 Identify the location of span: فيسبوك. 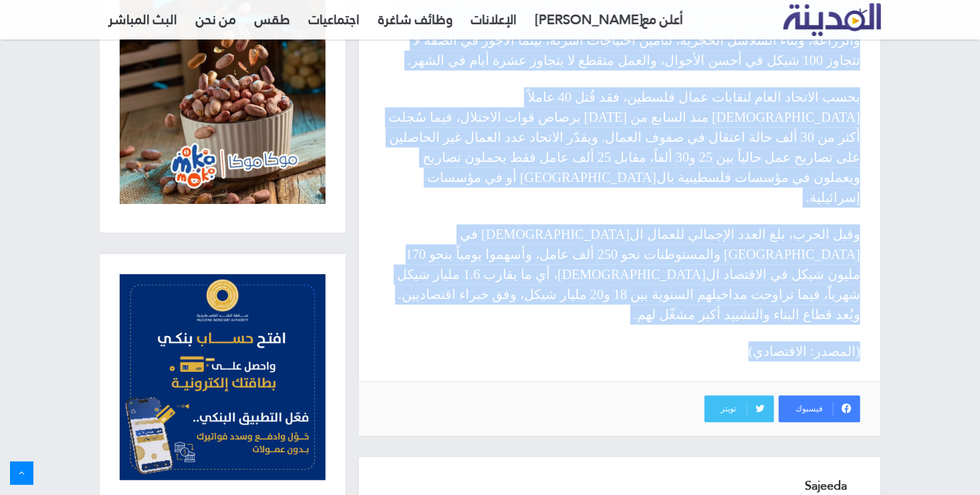
(806, 409).